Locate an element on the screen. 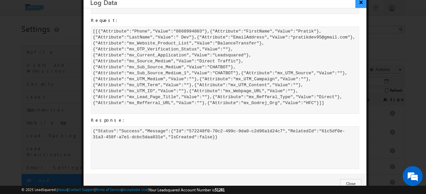  h4: Request: is located at coordinates (224, 20).